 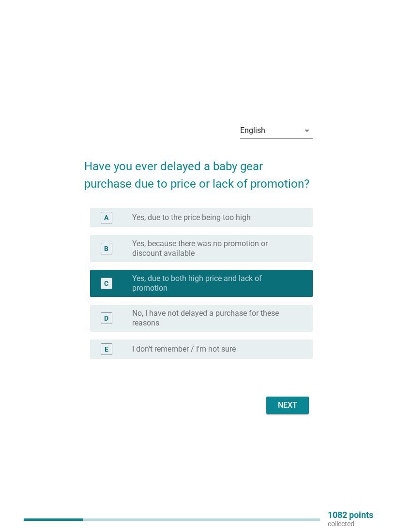 I want to click on label: I don't remember / I'm not sure, so click(x=184, y=349).